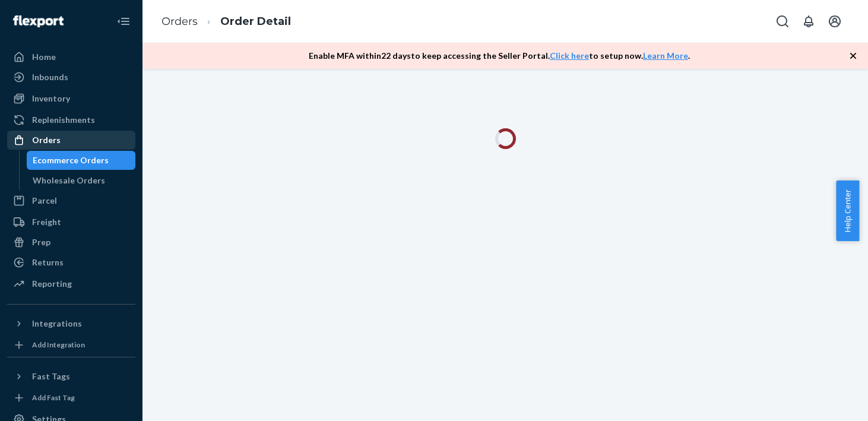  What do you see at coordinates (71, 200) in the screenshot?
I see `a: Parcel` at bounding box center [71, 200].